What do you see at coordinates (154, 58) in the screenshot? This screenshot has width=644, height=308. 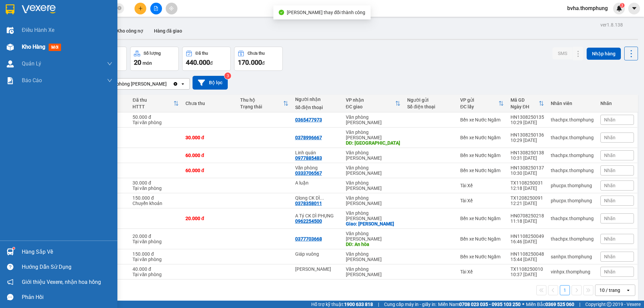 I see `button: Số lượng20món` at bounding box center [154, 58].